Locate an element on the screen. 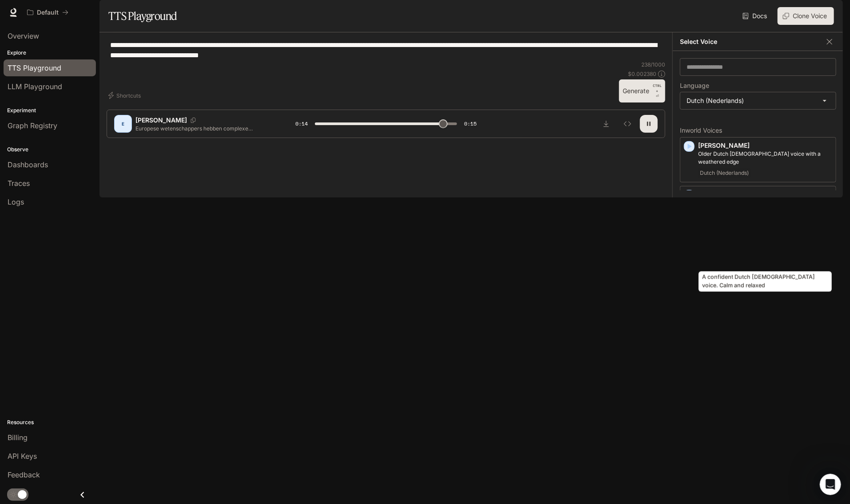  p: Older Dutch male voice with a weathered edge is located at coordinates (765, 158).